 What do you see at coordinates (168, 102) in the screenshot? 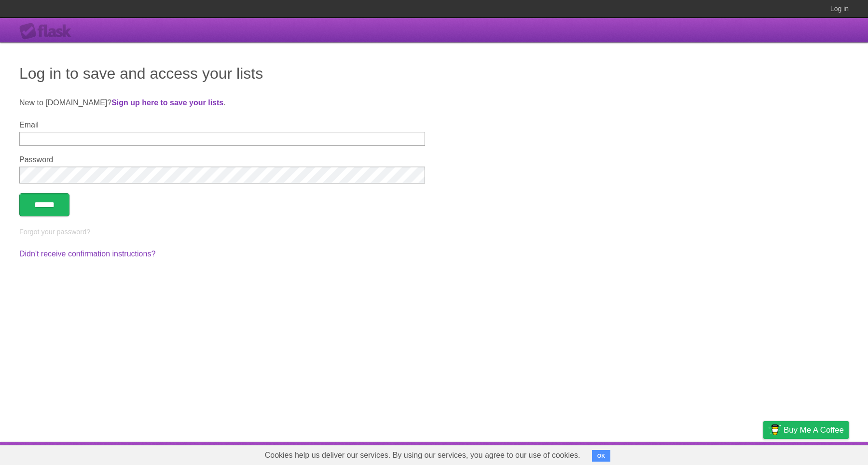
I see `a: Sign up here to save your lists` at bounding box center [168, 102].